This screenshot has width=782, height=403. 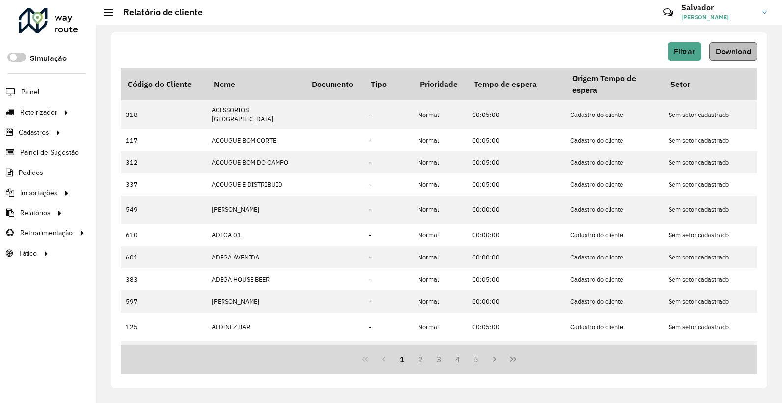 What do you see at coordinates (164, 115) in the screenshot?
I see `td: 318` at bounding box center [164, 115].